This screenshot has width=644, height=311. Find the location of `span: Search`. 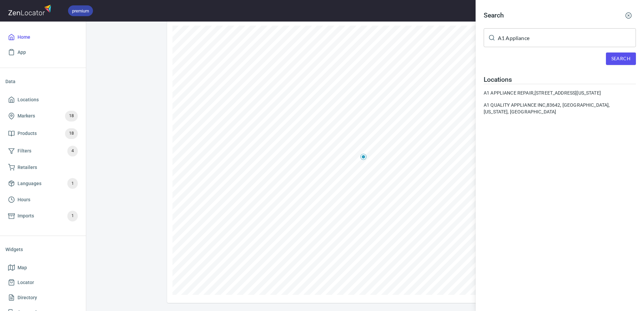

span: Search is located at coordinates (620, 58).